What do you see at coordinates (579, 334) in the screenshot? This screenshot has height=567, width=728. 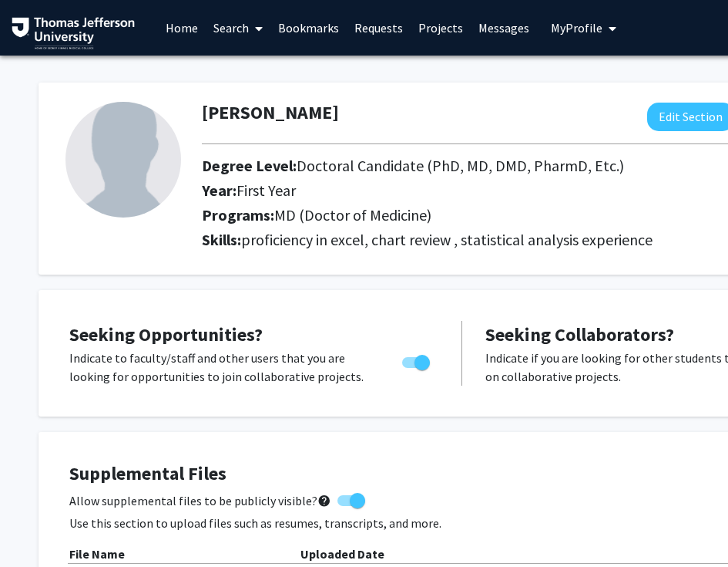 I see `span: Seeking Collaborators?` at bounding box center [579, 334].